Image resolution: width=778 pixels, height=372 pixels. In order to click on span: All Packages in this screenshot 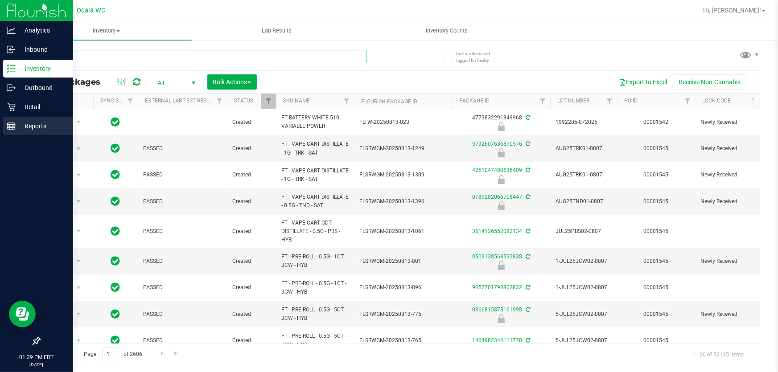, I will do `click(78, 82)`.